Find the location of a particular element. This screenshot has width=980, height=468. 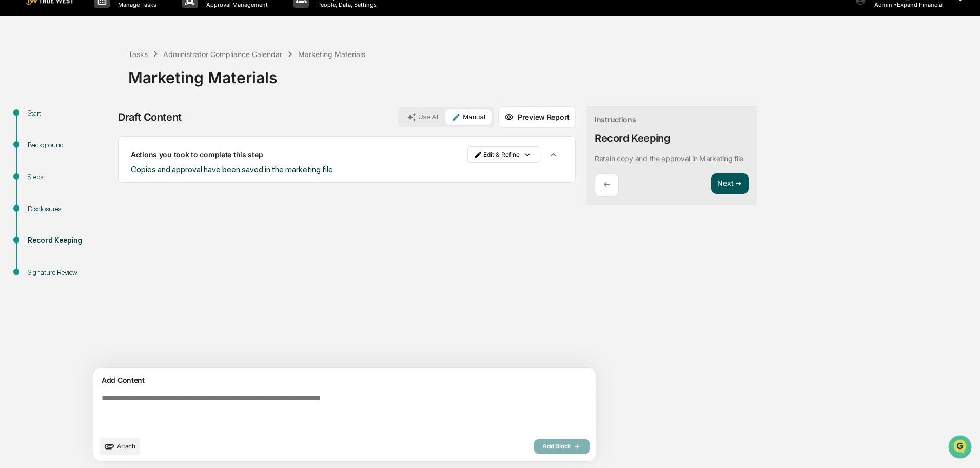

p: Actions you took to complete this step is located at coordinates (197, 154).